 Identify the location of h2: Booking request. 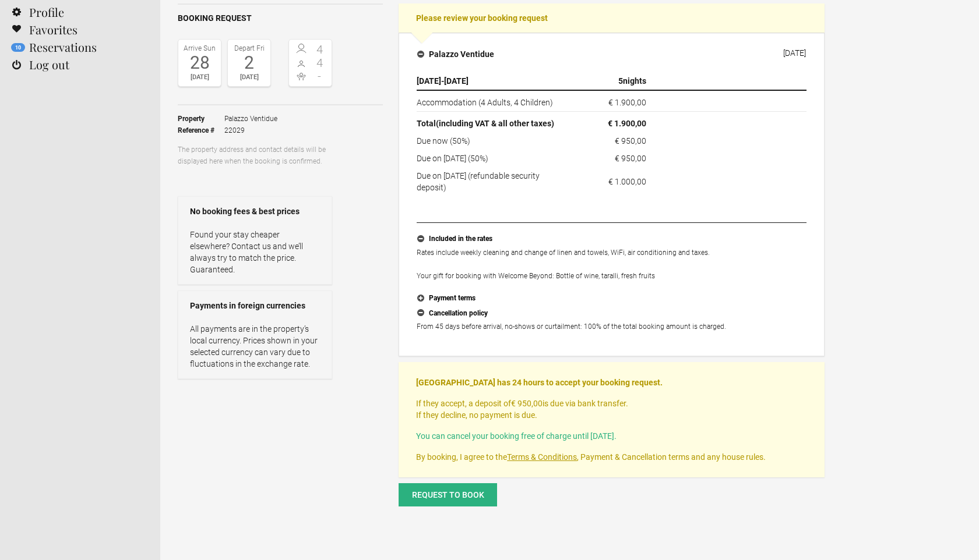
(281, 18).